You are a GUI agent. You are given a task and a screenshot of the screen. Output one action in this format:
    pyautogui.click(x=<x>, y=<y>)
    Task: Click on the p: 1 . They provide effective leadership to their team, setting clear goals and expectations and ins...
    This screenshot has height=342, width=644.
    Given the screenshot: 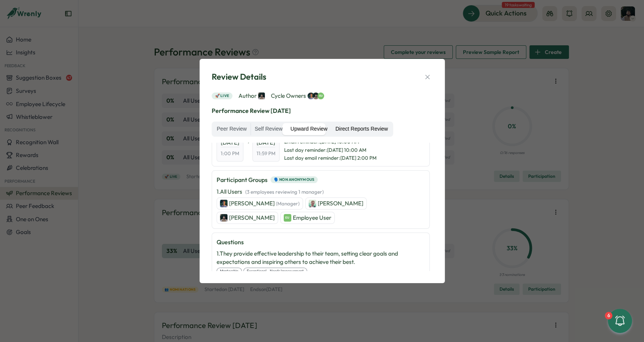 What is the action you would take?
    pyautogui.click(x=321, y=258)
    